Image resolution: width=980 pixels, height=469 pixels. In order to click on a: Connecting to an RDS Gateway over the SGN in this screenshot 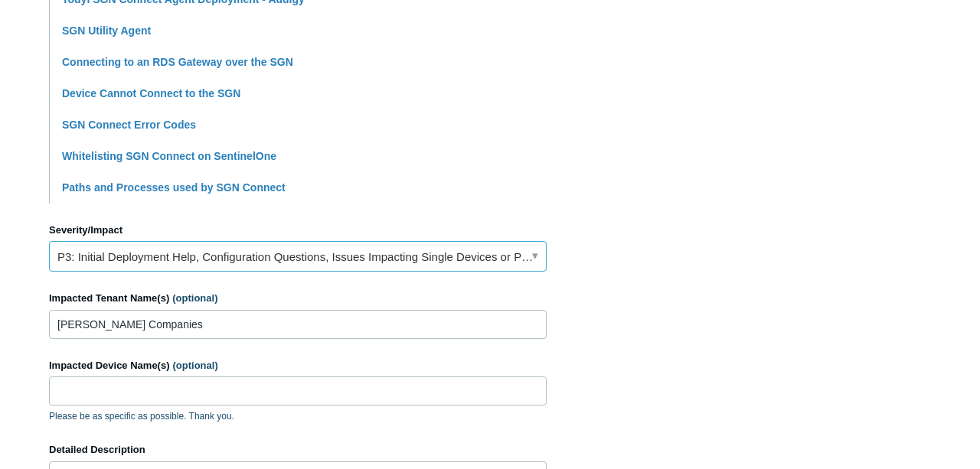, I will do `click(177, 62)`.